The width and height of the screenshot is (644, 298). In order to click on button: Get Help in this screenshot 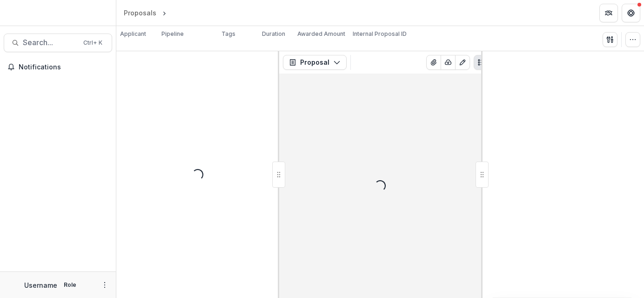, I will do `click(631, 13)`.